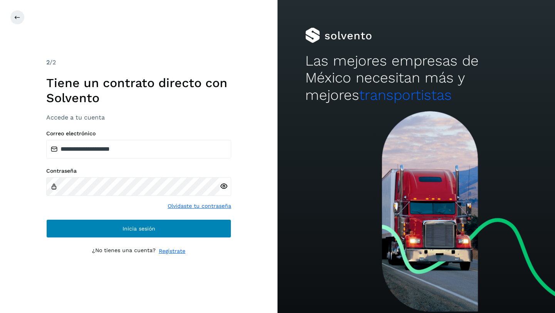 The image size is (555, 313). I want to click on h1: Tiene un contrato directo con Solvento, so click(139, 90).